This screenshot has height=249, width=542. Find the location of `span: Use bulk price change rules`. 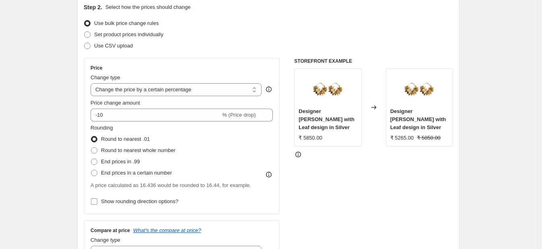

span: Use bulk price change rules is located at coordinates (126, 23).